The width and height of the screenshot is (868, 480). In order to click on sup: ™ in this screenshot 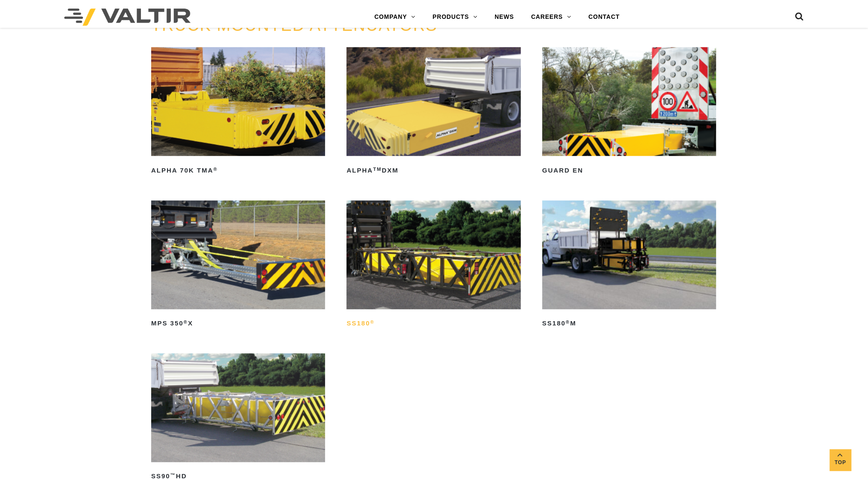, I will do `click(173, 474)`.